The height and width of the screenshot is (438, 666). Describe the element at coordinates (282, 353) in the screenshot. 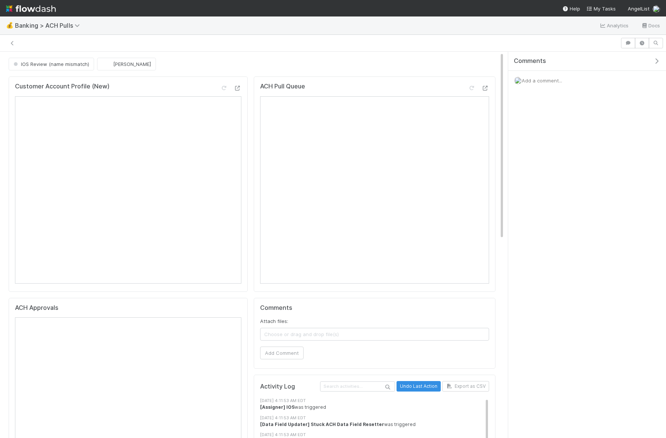

I see `button: Add Comment` at that location.